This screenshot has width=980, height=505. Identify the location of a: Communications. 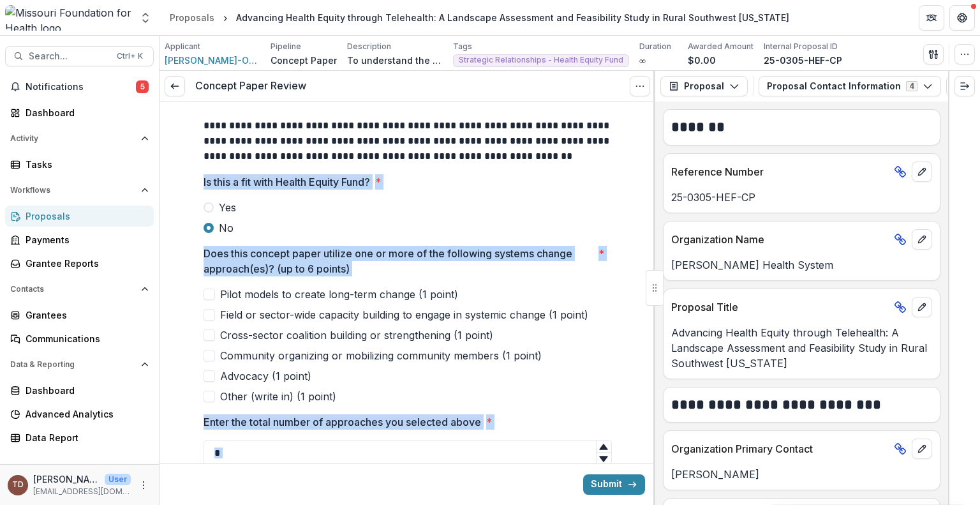
(79, 338).